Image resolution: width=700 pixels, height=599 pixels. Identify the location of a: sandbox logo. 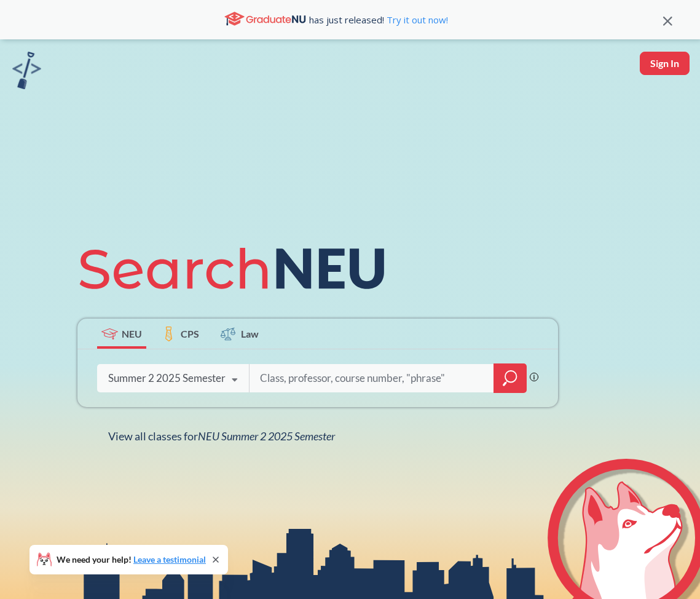
(27, 72).